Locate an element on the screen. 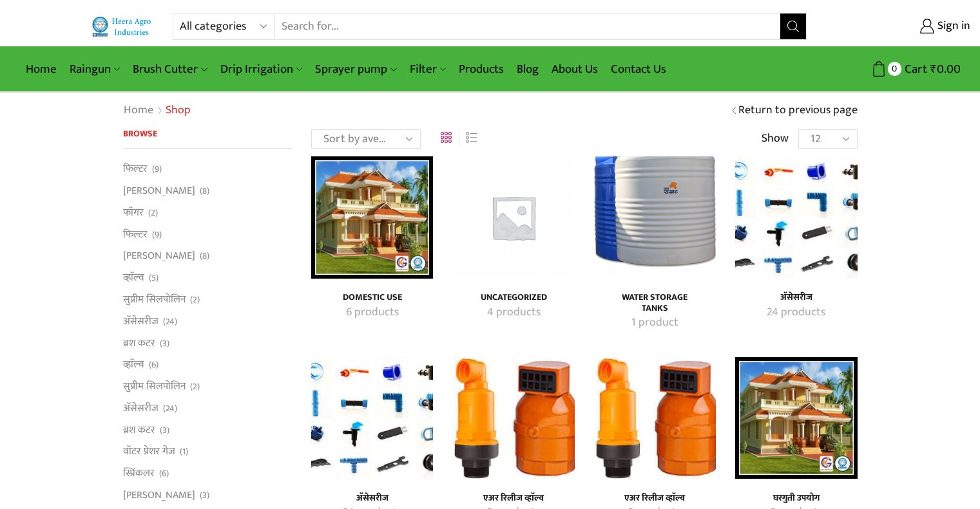 This screenshot has width=980, height=509. img: Domestic Use is located at coordinates (372, 217).